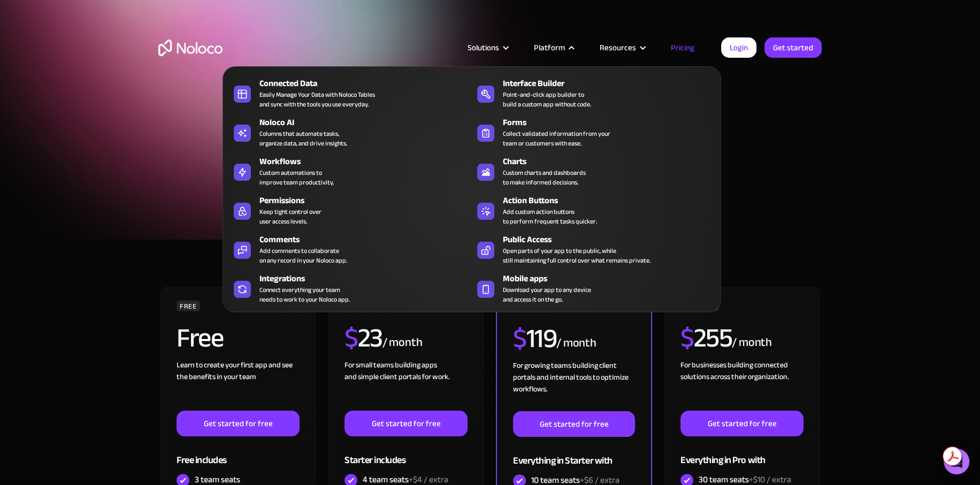 This screenshot has height=485, width=980. What do you see at coordinates (296, 178) in the screenshot?
I see `div: Custom automations to improve team productivity.` at bounding box center [296, 178].